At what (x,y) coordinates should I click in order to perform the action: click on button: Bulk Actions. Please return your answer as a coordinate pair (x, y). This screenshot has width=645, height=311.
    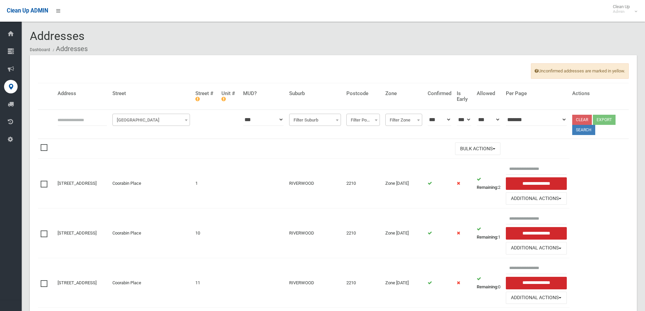
    Looking at the image, I should click on (478, 149).